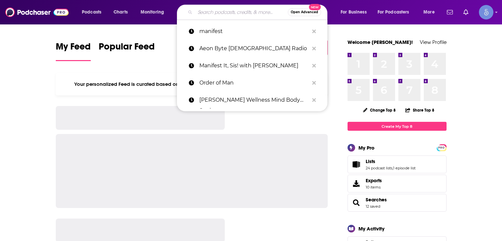  Describe the element at coordinates (367, 148) in the screenshot. I see `div: My Pro` at that location.